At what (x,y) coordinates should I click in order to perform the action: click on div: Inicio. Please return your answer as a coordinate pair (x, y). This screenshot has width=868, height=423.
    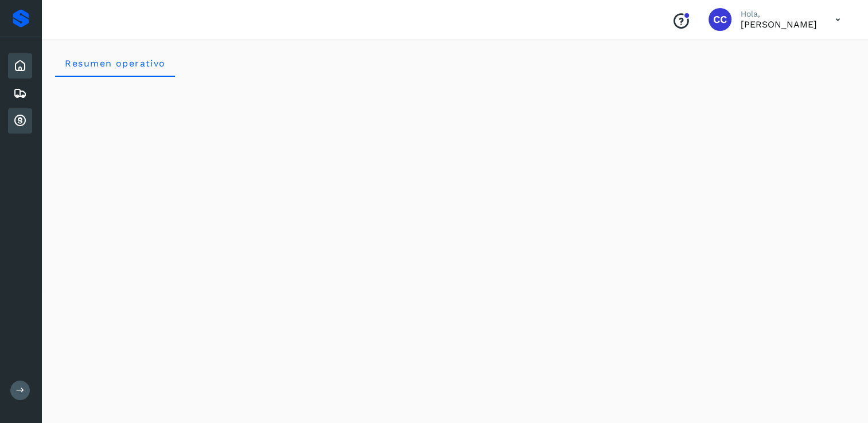
    Looking at the image, I should click on (20, 66).